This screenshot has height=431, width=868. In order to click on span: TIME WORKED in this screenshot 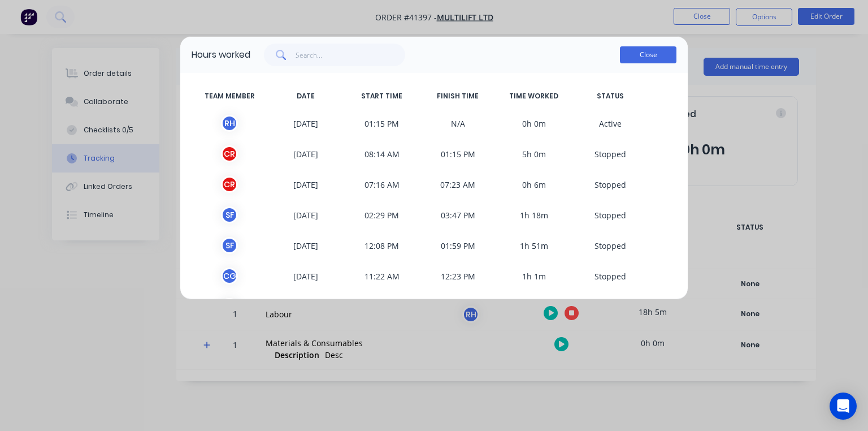, I will do `click(534, 96)`.